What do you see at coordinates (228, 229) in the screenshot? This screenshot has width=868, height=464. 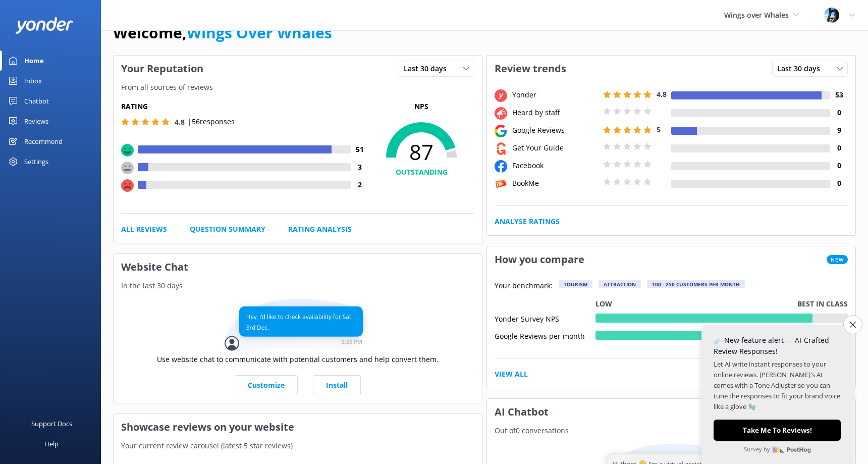 I see `a: Question Summary` at bounding box center [228, 229].